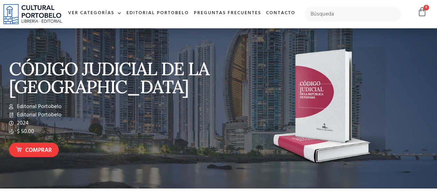  I want to click on a: Comprar, so click(34, 150).